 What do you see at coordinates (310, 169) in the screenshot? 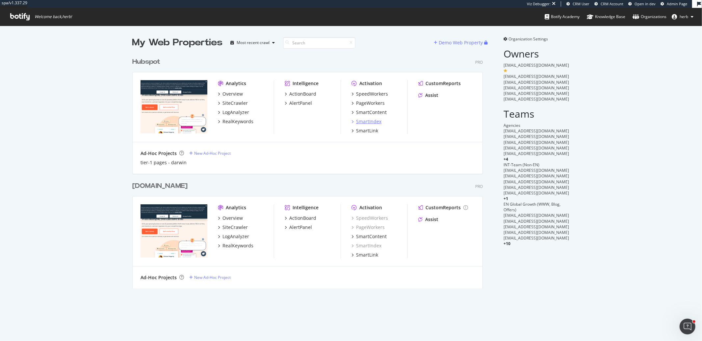
I see `div: grid` at bounding box center [310, 169].